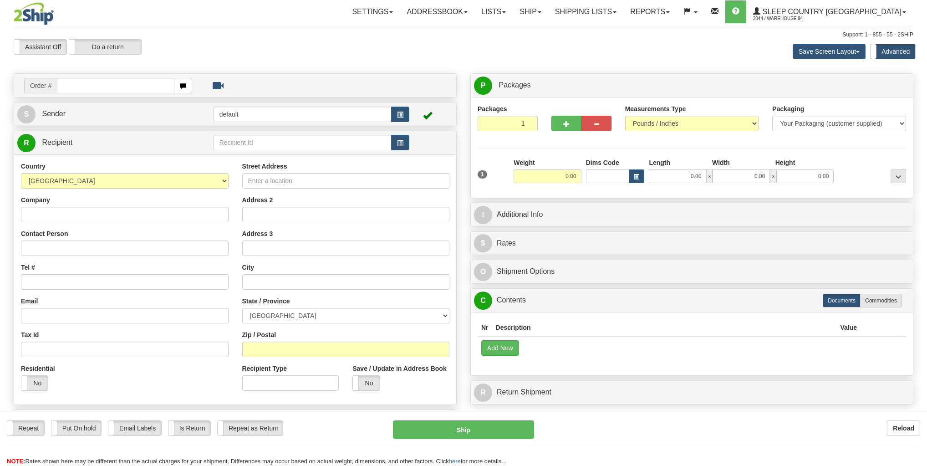  Describe the element at coordinates (691, 243) in the screenshot. I see `a: $Rates` at that location.